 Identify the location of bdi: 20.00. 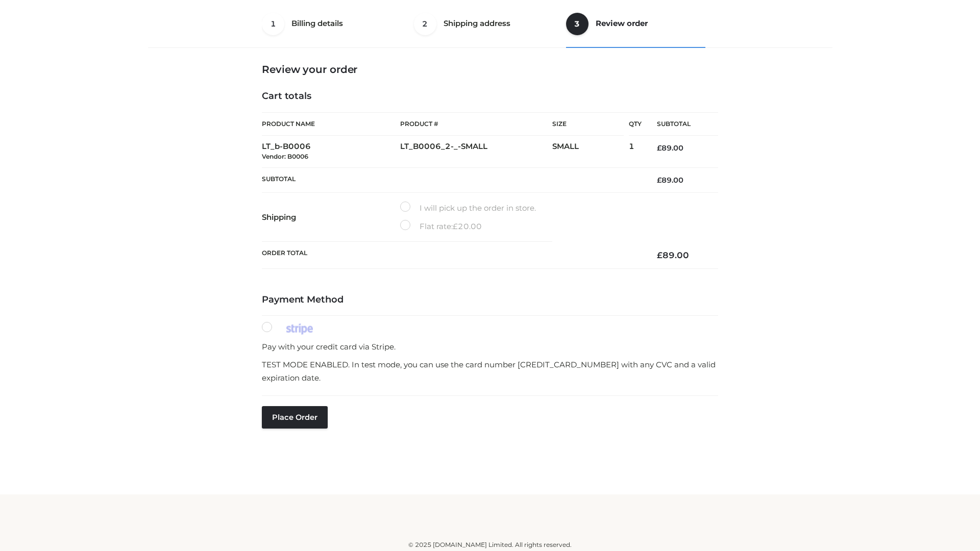
(467, 226).